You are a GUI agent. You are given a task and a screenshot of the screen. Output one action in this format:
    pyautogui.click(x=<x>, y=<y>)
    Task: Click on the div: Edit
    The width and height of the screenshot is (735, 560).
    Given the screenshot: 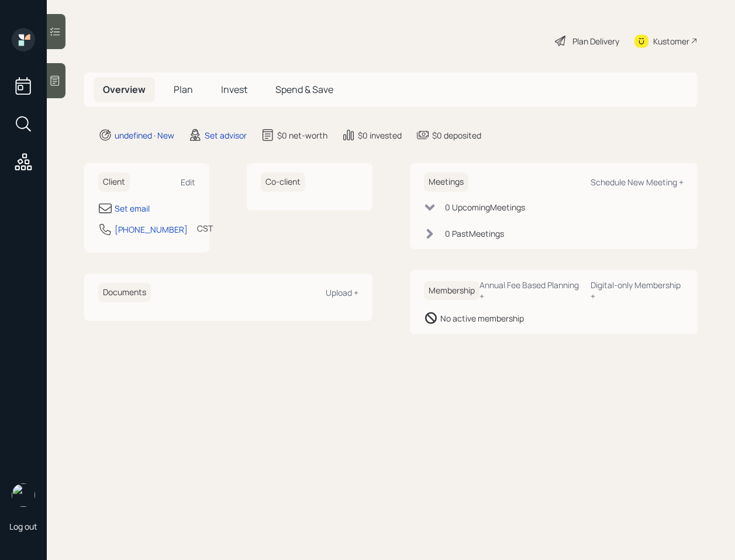 What is the action you would take?
    pyautogui.click(x=188, y=182)
    